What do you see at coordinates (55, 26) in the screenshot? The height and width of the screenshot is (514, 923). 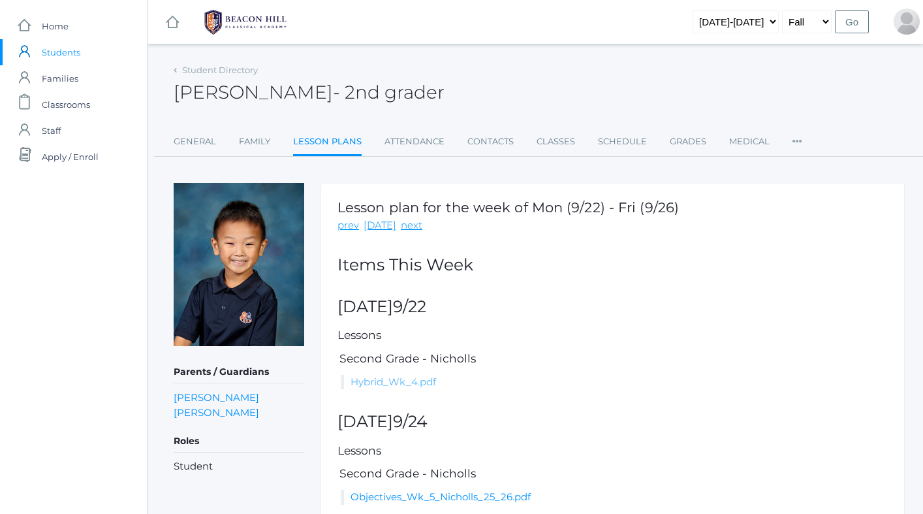 I see `span: Home` at bounding box center [55, 26].